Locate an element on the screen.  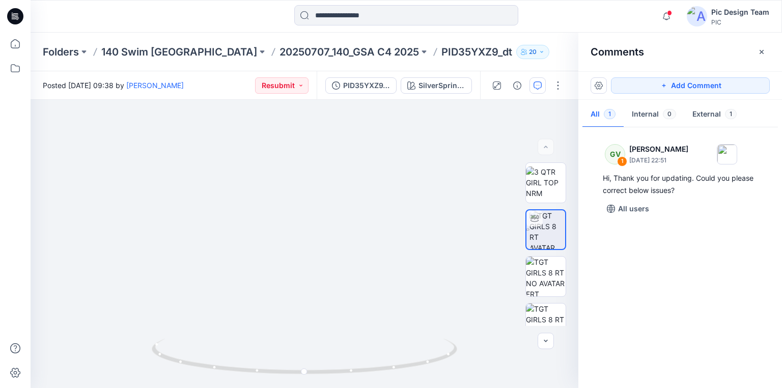
div: GV is located at coordinates (615, 154).